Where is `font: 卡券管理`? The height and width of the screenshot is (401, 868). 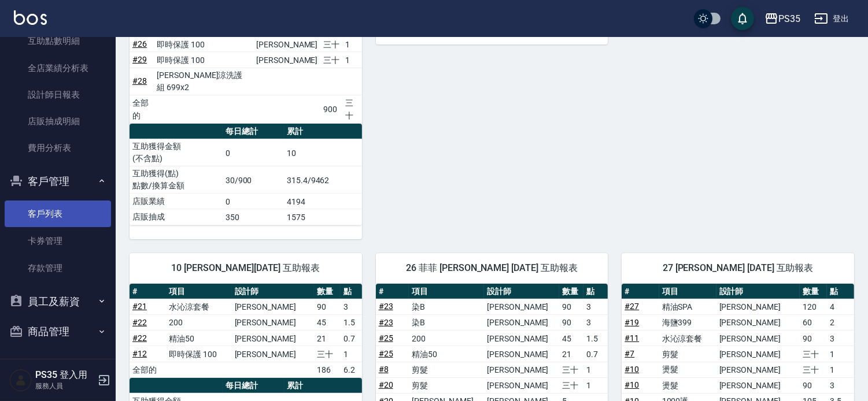
font: 卡券管理 is located at coordinates (45, 241).